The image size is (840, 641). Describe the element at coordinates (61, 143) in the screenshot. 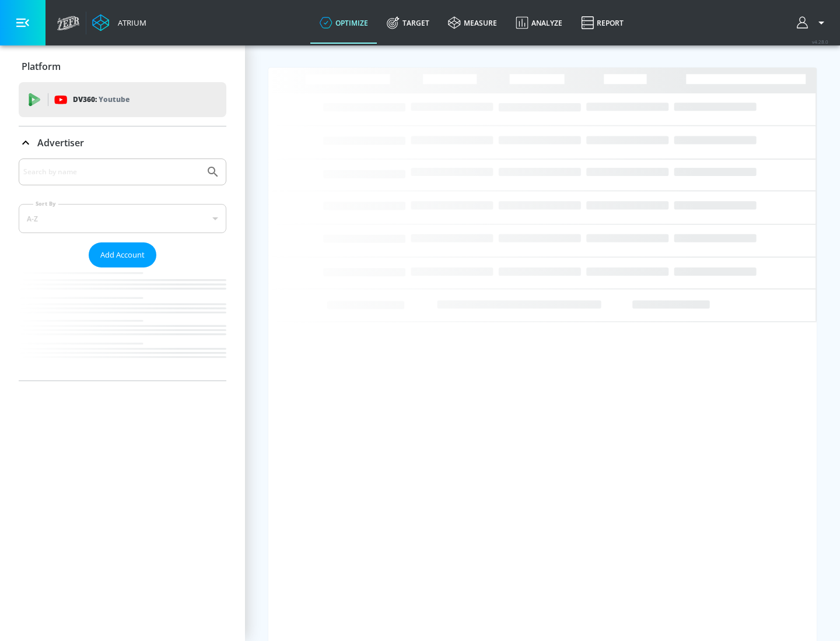

I see `p: Advertiser` at that location.